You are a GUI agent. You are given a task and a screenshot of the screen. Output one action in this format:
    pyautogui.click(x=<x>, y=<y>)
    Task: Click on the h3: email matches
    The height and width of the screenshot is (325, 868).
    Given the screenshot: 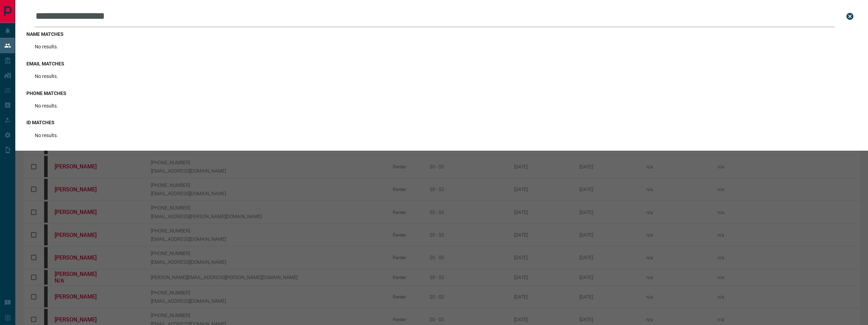 What is the action you would take?
    pyautogui.click(x=442, y=64)
    